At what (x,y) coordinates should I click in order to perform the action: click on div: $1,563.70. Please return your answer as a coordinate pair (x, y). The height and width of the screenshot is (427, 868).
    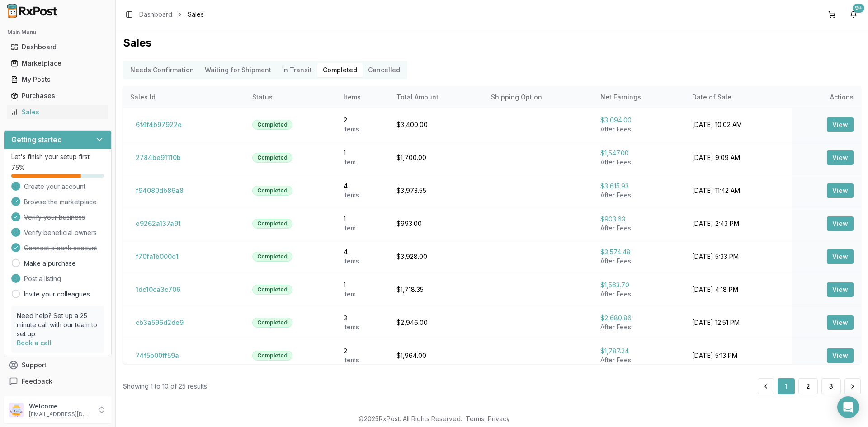
    Looking at the image, I should click on (639, 285).